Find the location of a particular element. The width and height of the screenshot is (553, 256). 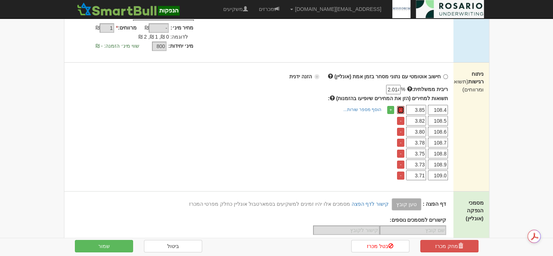

span: (תשואות ומרווחים) is located at coordinates (466, 85).